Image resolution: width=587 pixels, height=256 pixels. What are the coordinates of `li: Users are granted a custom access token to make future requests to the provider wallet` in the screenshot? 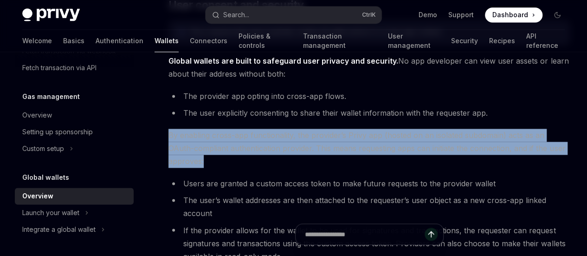 It's located at (369, 183).